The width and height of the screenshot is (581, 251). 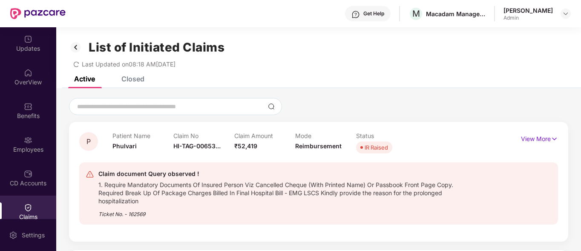 What do you see at coordinates (246, 146) in the screenshot?
I see `span: ₹52,419` at bounding box center [246, 146].